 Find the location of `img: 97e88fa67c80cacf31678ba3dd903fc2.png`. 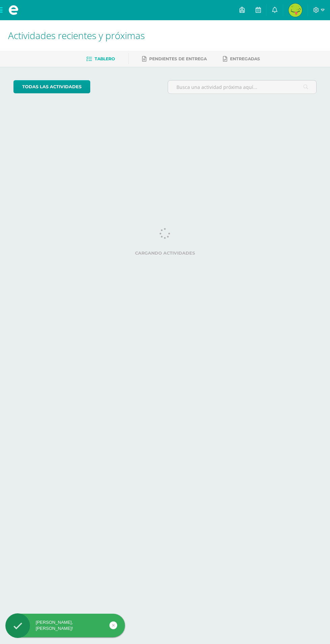

img: 97e88fa67c80cacf31678ba3dd903fc2.png is located at coordinates (295, 10).